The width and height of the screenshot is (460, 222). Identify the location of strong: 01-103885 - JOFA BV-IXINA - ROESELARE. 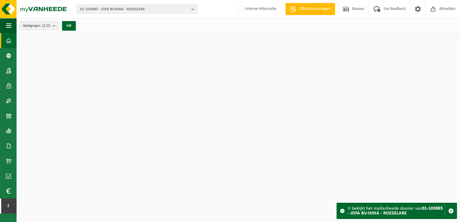
(395, 211).